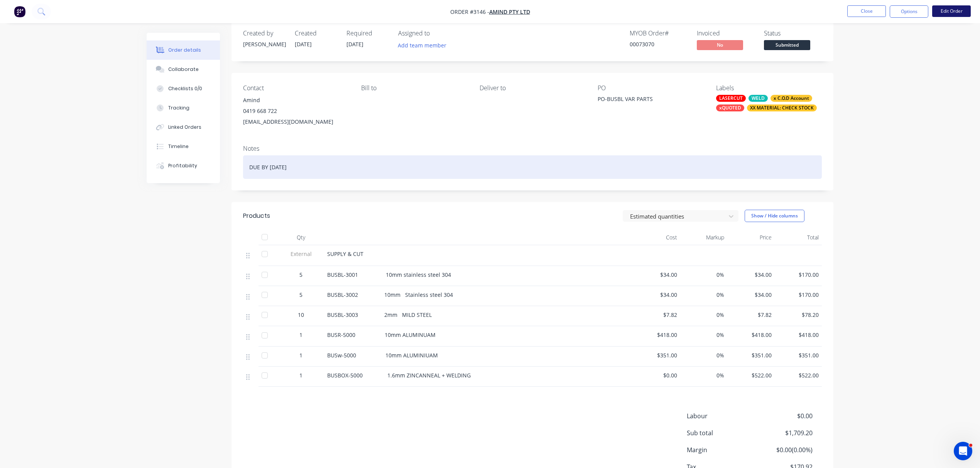  I want to click on div: MYOB Order #, so click(658, 33).